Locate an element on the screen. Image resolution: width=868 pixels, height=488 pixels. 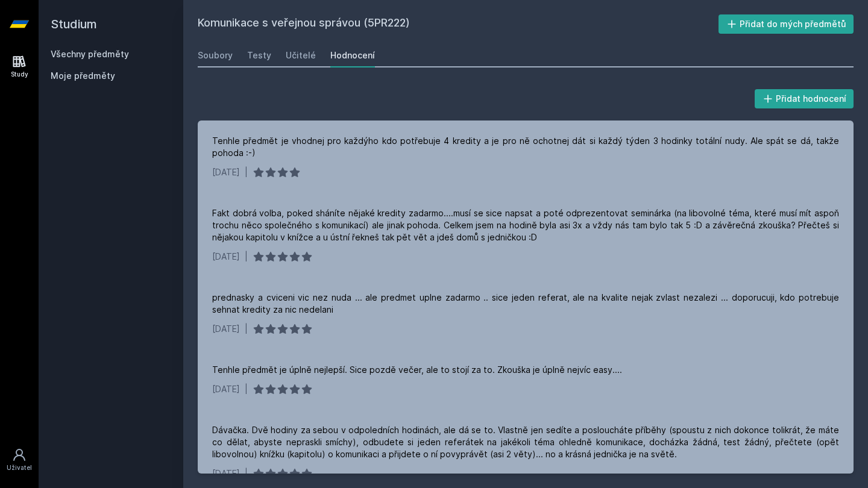
a: Přidat hodnocení is located at coordinates (804, 98).